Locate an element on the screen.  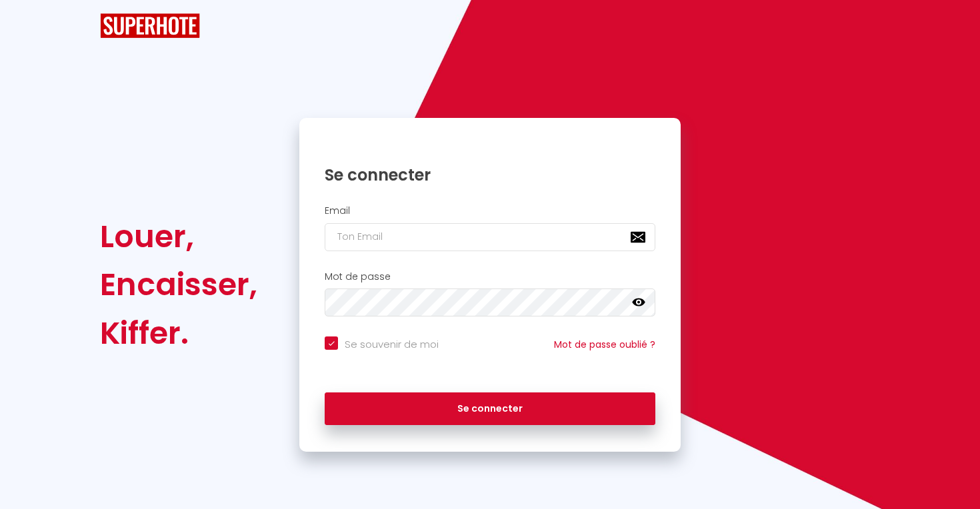
a: Mot de passe oublié ? is located at coordinates (605, 345).